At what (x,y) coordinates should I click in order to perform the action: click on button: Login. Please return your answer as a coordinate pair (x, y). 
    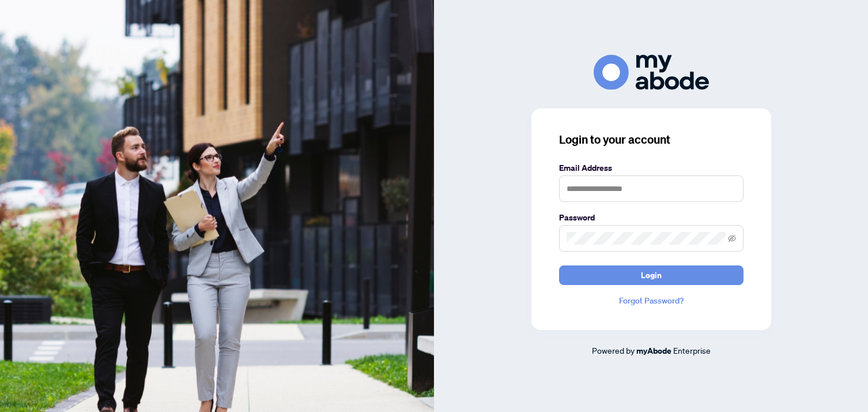
    Looking at the image, I should click on (651, 275).